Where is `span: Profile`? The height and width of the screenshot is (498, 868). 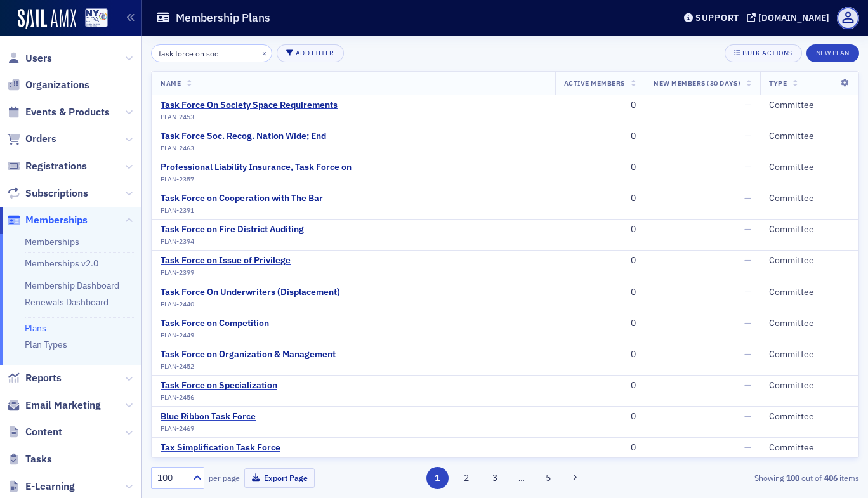
span: Profile is located at coordinates (848, 17).